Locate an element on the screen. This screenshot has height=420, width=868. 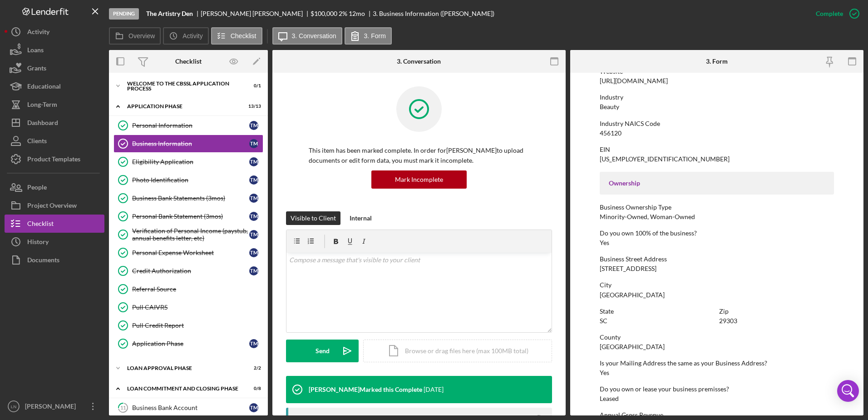
div: Complete is located at coordinates (829, 14).